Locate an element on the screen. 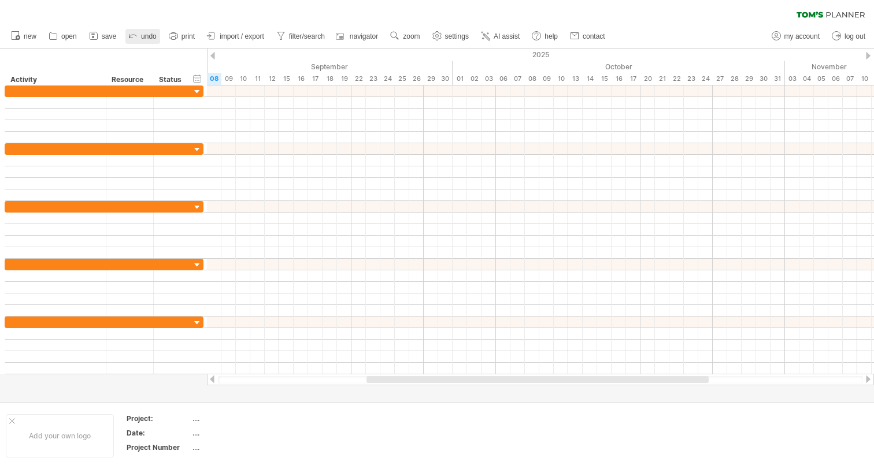  a: filter/search is located at coordinates (301, 36).